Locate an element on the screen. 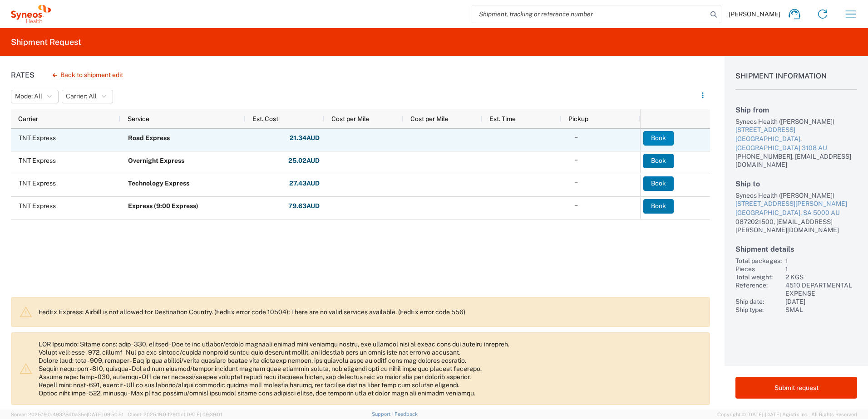  button: 21.34AUD is located at coordinates (305, 138).